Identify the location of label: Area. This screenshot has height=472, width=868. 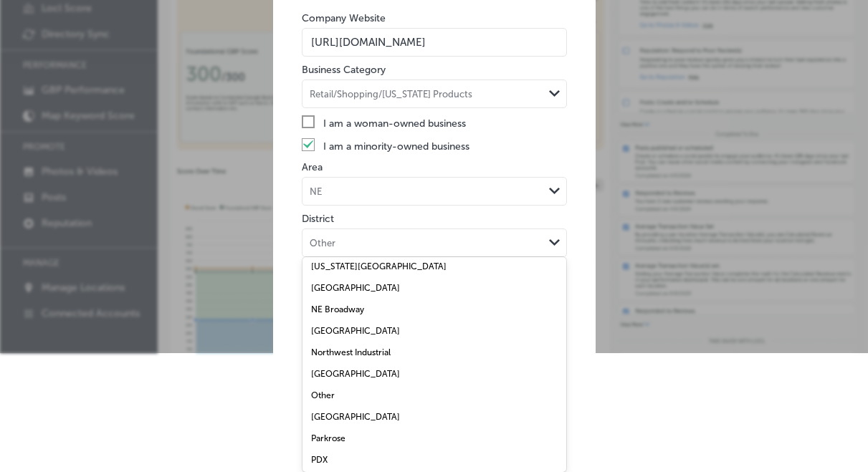
(312, 167).